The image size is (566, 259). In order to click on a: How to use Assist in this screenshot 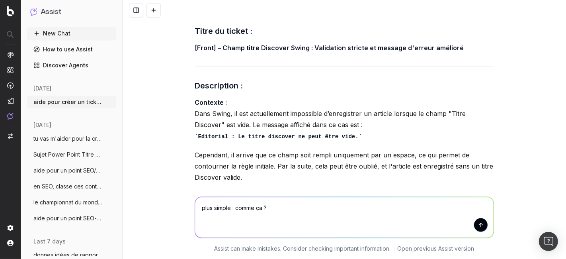, I will do `click(72, 49)`.